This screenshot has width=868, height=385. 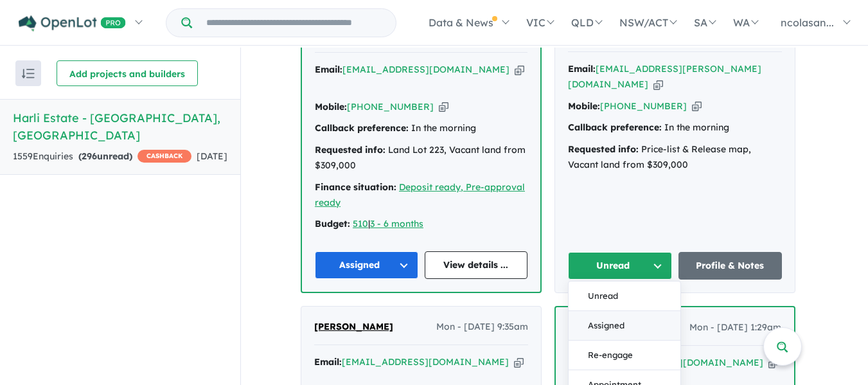 I want to click on img: Openlot PRO Logo White, so click(x=72, y=23).